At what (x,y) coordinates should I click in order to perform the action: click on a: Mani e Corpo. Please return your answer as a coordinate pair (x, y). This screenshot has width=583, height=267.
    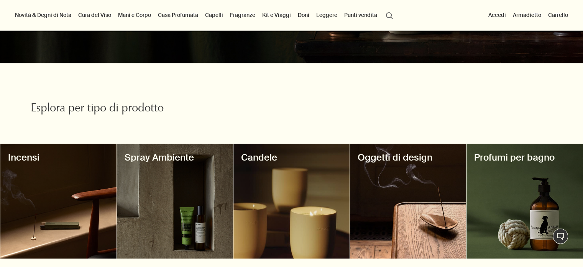
    Looking at the image, I should click on (135, 15).